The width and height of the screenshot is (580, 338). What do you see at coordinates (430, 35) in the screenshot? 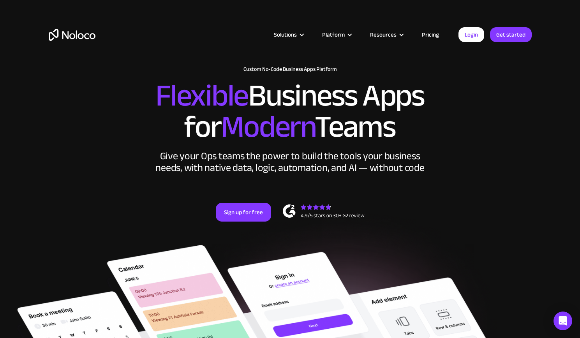
I see `a: Pricing` at bounding box center [430, 35].